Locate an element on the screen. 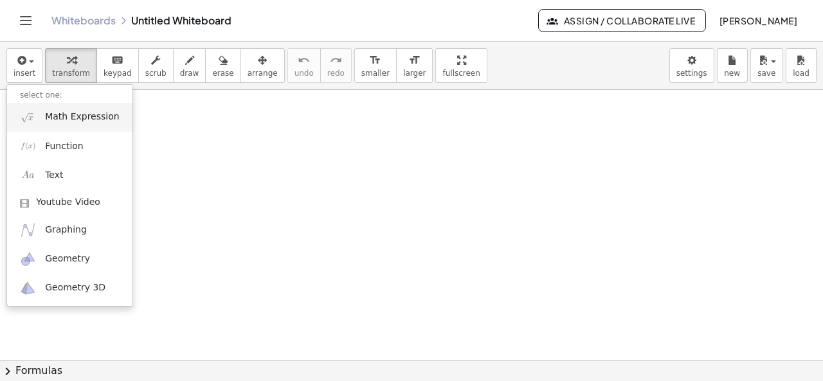 This screenshot has width=823, height=381. span: Geometry 3D is located at coordinates (75, 288).